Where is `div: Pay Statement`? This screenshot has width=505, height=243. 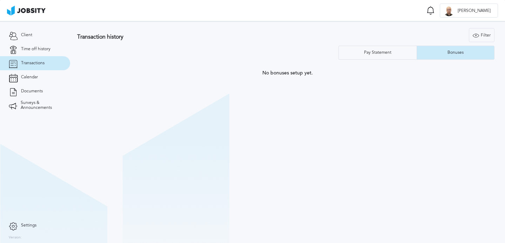
div: Pay Statement is located at coordinates (378, 53).